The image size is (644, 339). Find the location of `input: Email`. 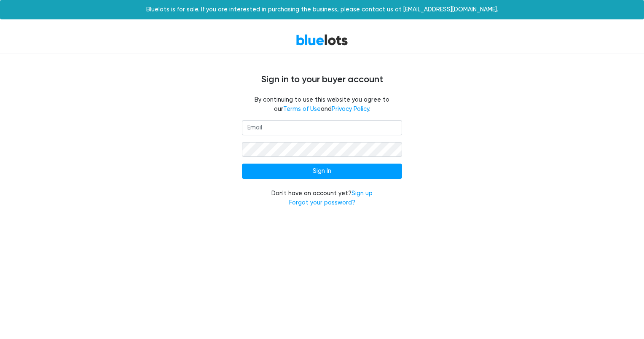

input: Email is located at coordinates (322, 128).